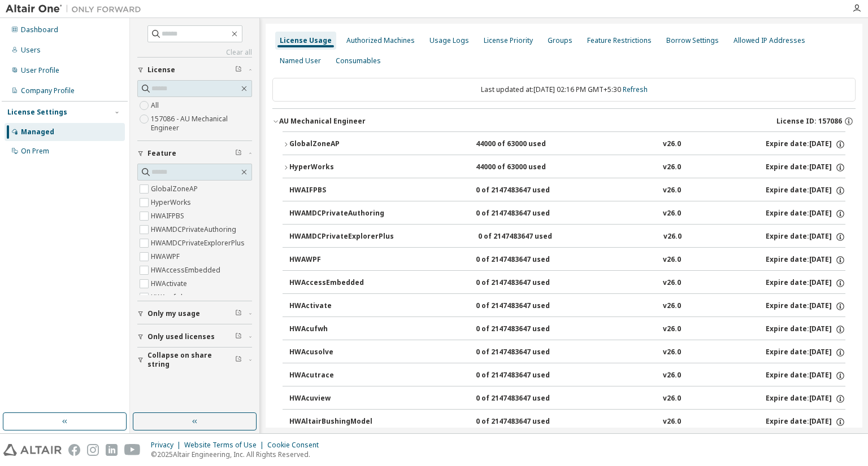 The width and height of the screenshot is (868, 466). I want to click on div: HWAccessEmbedded, so click(340, 284).